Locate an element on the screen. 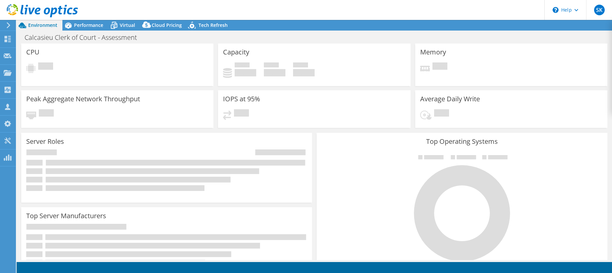 This screenshot has height=273, width=612. span: Total is located at coordinates (300, 66).